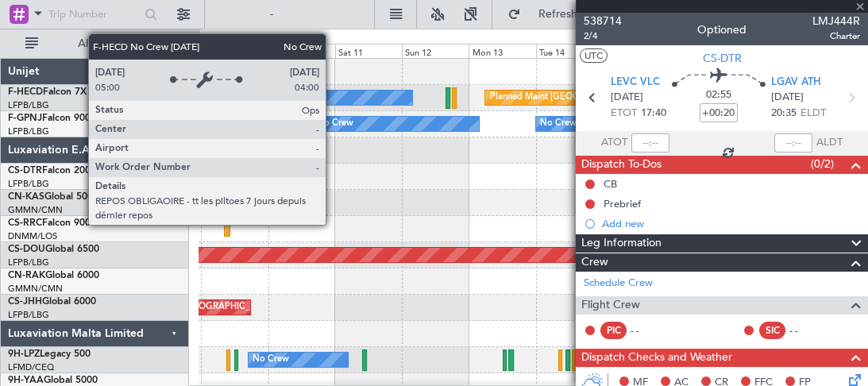  What do you see at coordinates (26, 276) in the screenshot?
I see `span: CN-RAK` at bounding box center [26, 276].